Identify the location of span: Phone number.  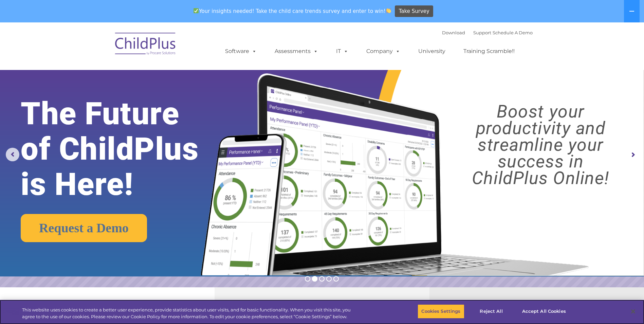
(109, 75).